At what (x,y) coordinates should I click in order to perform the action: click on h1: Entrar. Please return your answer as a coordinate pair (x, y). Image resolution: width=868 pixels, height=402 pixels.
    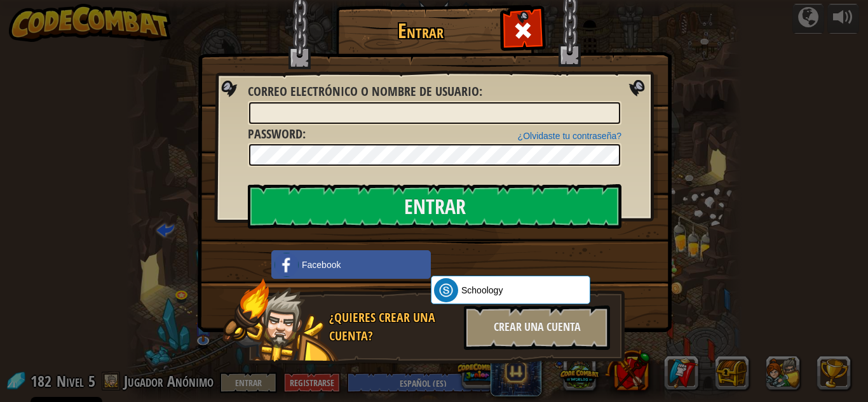
    Looking at the image, I should click on (420, 30).